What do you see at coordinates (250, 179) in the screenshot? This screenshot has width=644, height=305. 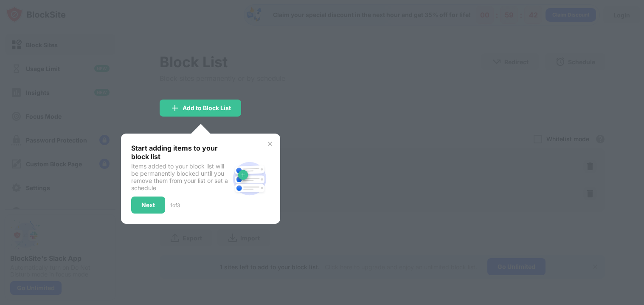 I see `img: block-site.svg` at bounding box center [250, 179].